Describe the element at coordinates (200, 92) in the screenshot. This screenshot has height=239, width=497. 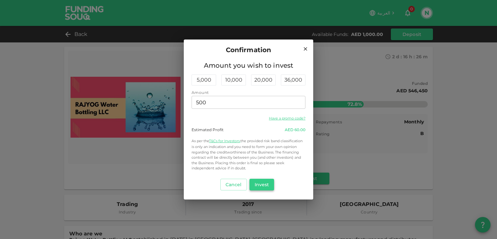
I see `span: Amount` at that location.